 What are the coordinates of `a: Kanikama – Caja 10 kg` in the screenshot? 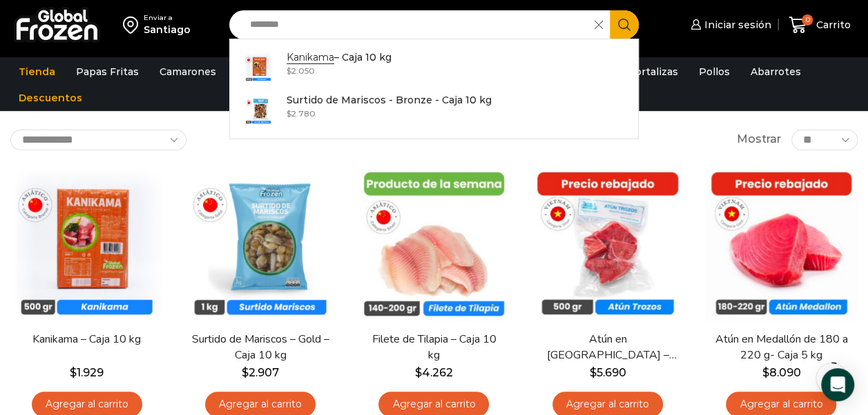 It's located at (86, 340).